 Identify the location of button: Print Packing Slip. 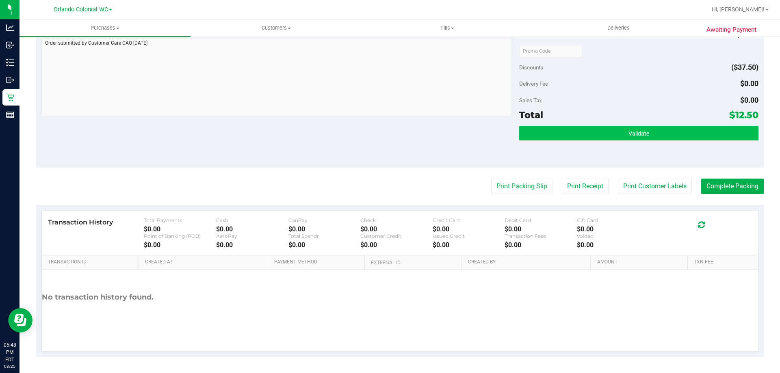
(521, 186).